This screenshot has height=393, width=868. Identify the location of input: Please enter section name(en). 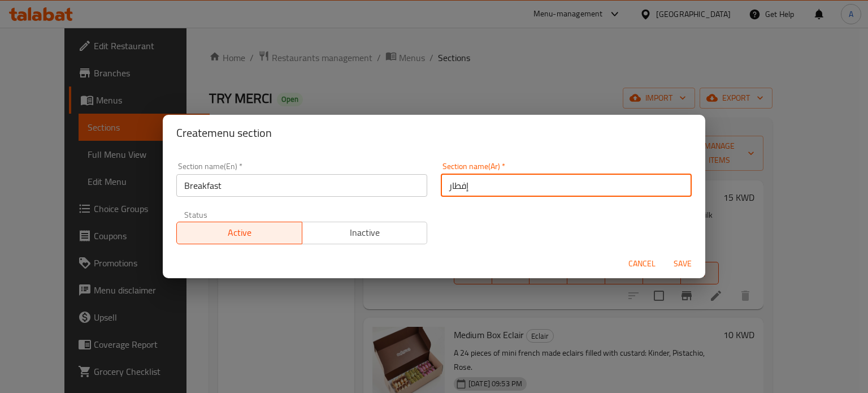
(302, 185).